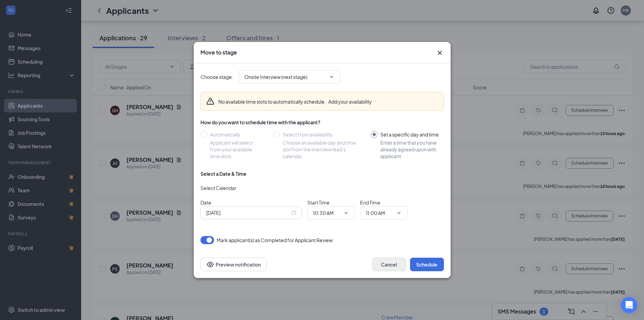 This screenshot has height=320, width=644. What do you see at coordinates (440, 53) in the screenshot?
I see `svg: Cross` at bounding box center [440, 53].